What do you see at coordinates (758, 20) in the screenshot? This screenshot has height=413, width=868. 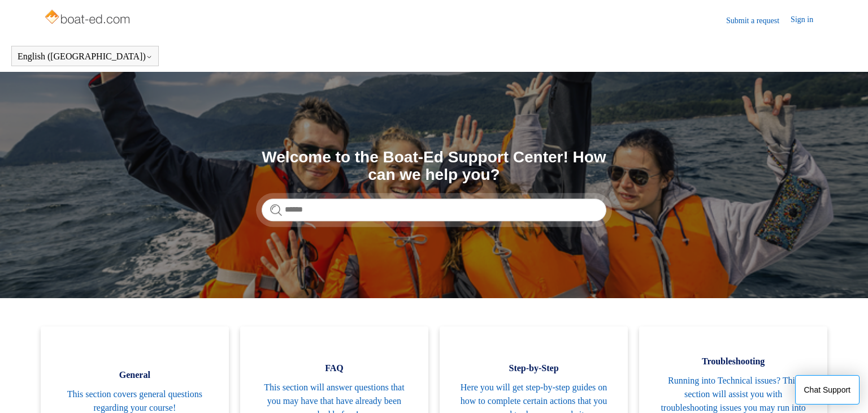 I see `a: Submit a request` at bounding box center [758, 20].